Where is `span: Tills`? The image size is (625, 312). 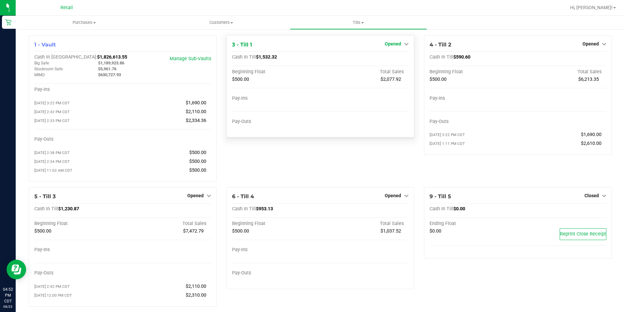
span: Tills is located at coordinates (358, 23).